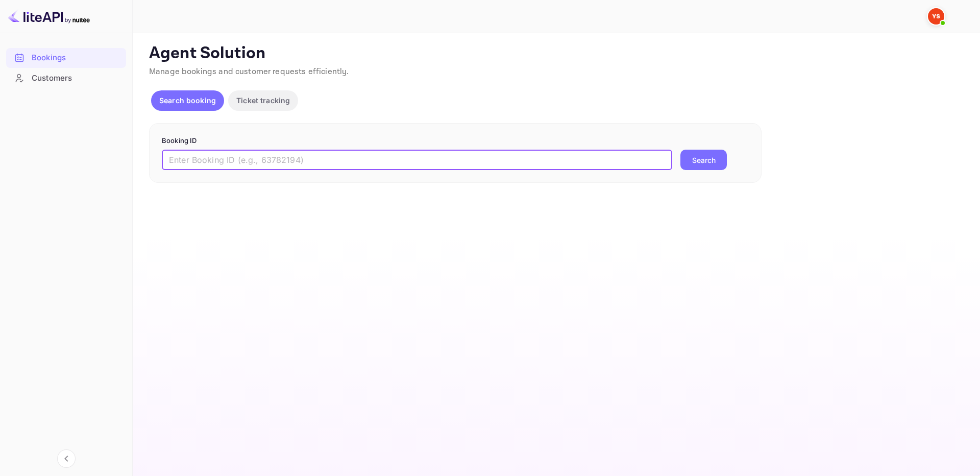  I want to click on button: Search, so click(703, 160).